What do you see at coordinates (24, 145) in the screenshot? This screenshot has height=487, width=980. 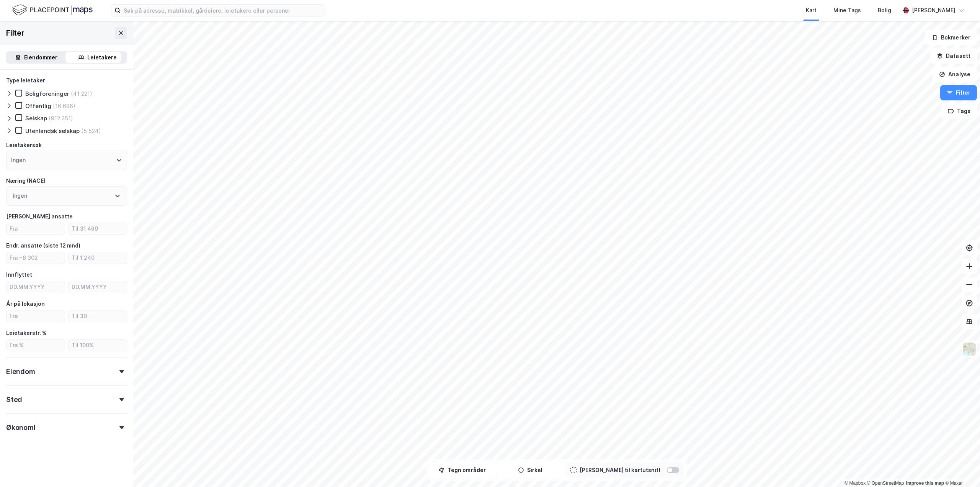 I see `div: Leietakersøk` at bounding box center [24, 145].